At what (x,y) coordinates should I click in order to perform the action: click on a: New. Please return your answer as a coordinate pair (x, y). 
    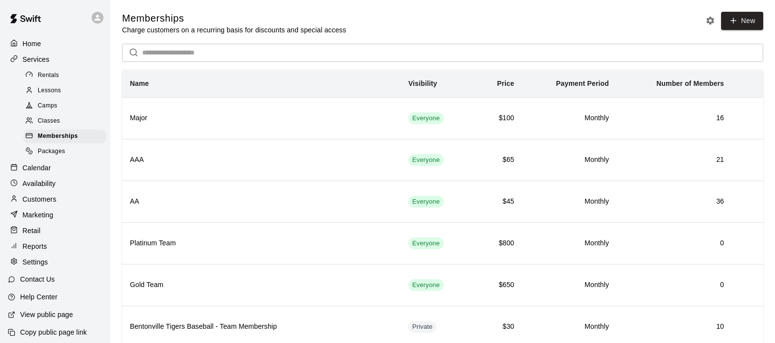
    Looking at the image, I should click on (742, 21).